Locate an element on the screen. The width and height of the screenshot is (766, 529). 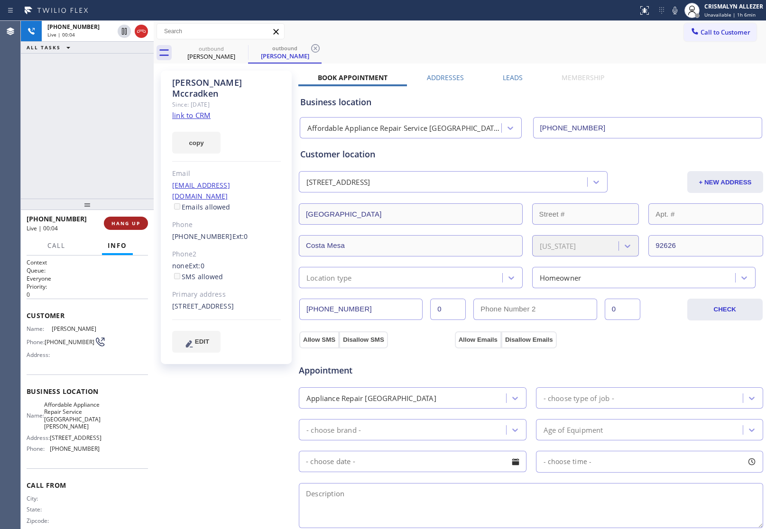
label: Leads is located at coordinates (513, 77).